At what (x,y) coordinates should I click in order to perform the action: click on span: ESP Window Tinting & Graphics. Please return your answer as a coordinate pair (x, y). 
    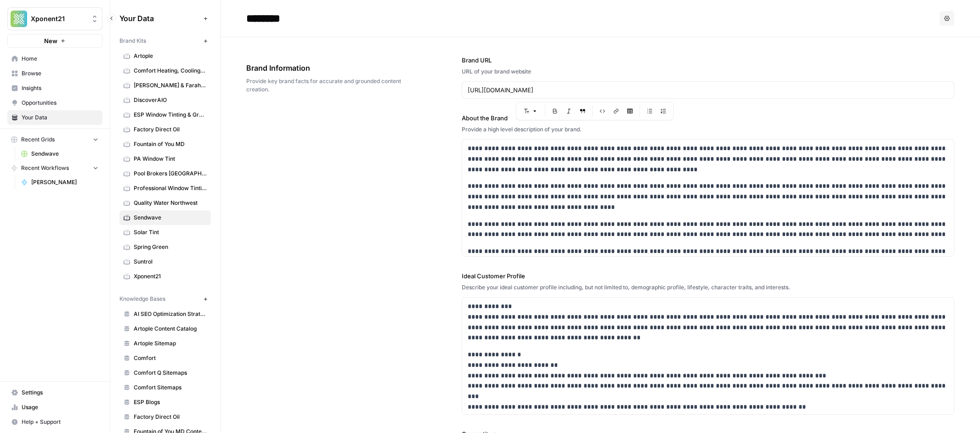
    Looking at the image, I should click on (170, 115).